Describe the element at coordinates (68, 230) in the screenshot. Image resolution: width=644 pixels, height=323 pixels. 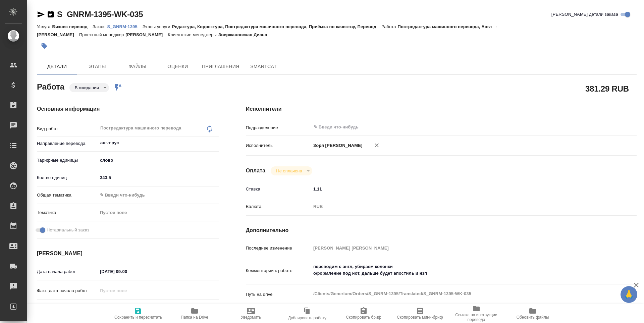
I see `span: Нотариальный заказ` at that location.